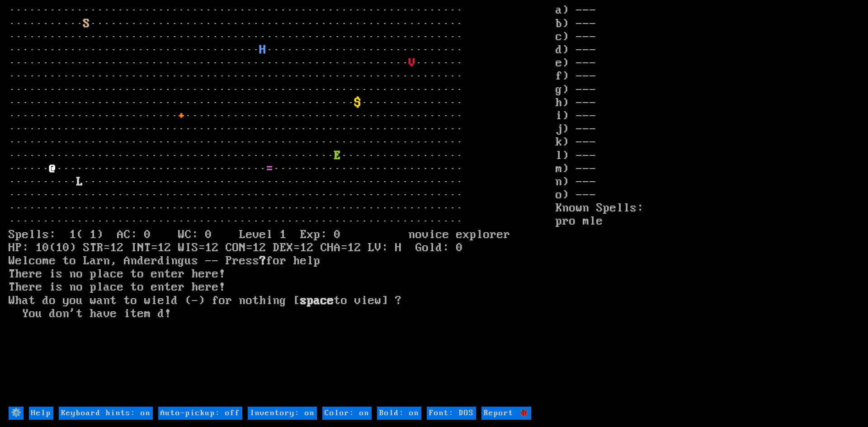 This screenshot has width=868, height=427. What do you see at coordinates (317, 301) in the screenshot?
I see `b: space` at bounding box center [317, 301].